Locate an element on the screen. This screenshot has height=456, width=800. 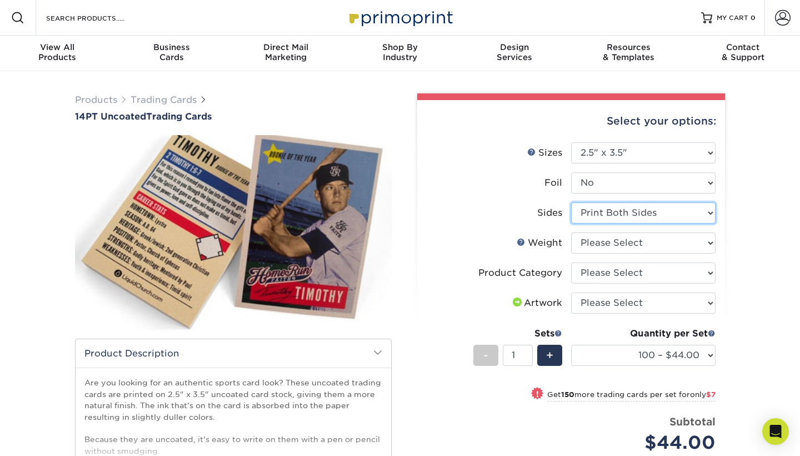
div: Services is located at coordinates (515, 52).